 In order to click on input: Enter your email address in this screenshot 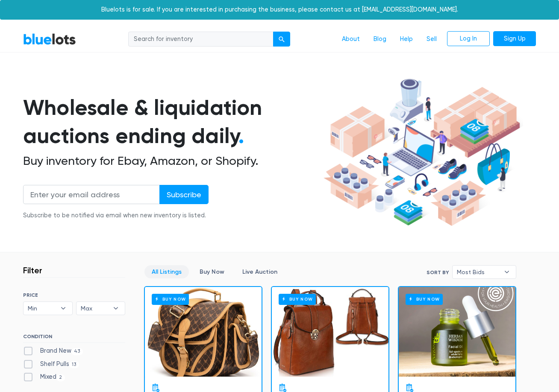, I will do `click(91, 194)`.